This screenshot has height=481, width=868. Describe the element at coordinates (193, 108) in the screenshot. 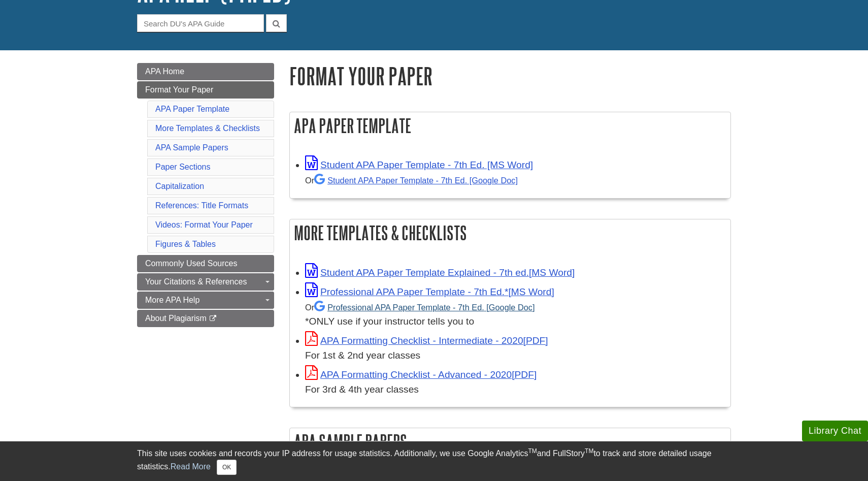

I see `a: APA Paper Template` at that location.